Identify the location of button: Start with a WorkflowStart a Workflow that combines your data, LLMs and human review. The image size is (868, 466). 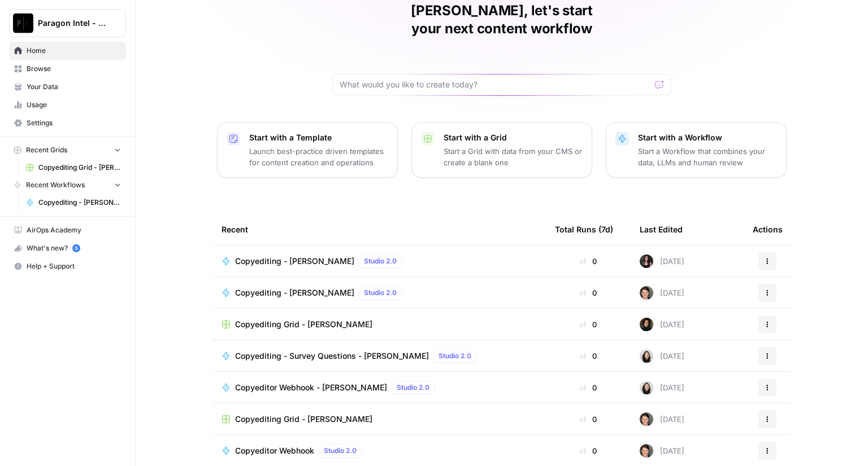
(696, 150).